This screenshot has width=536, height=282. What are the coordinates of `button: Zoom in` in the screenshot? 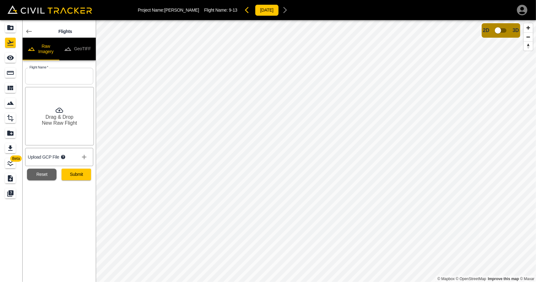 It's located at (528, 28).